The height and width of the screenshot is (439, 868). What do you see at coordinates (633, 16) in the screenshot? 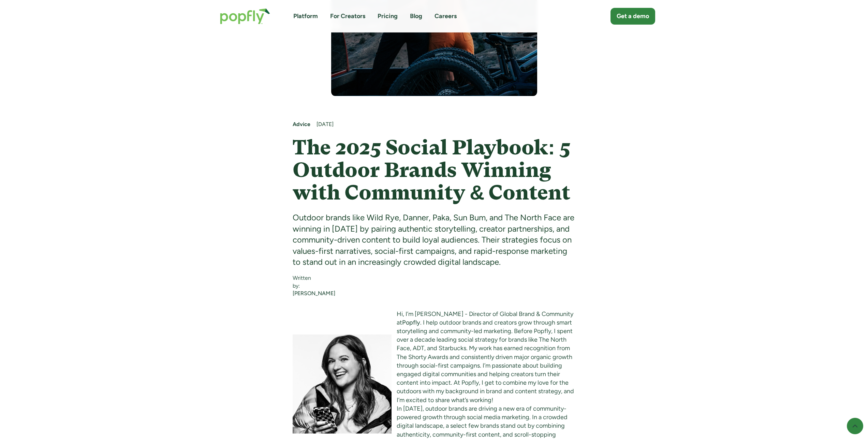
I see `a: Get a demo` at bounding box center [633, 16].